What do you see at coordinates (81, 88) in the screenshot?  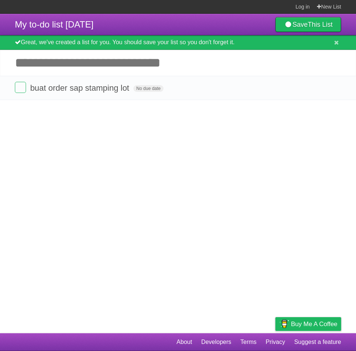 I see `span: buat order sap stamping lot` at bounding box center [81, 88].